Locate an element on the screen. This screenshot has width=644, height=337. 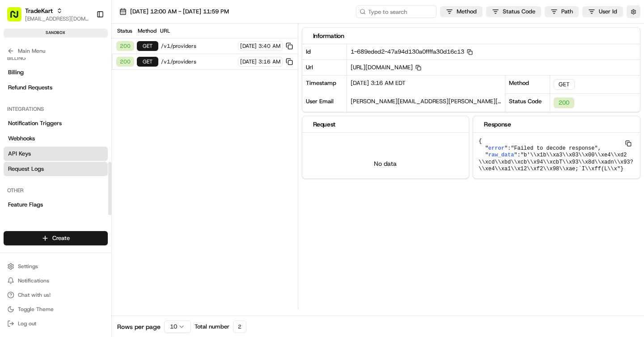
span: Notifications is located at coordinates (34, 280).